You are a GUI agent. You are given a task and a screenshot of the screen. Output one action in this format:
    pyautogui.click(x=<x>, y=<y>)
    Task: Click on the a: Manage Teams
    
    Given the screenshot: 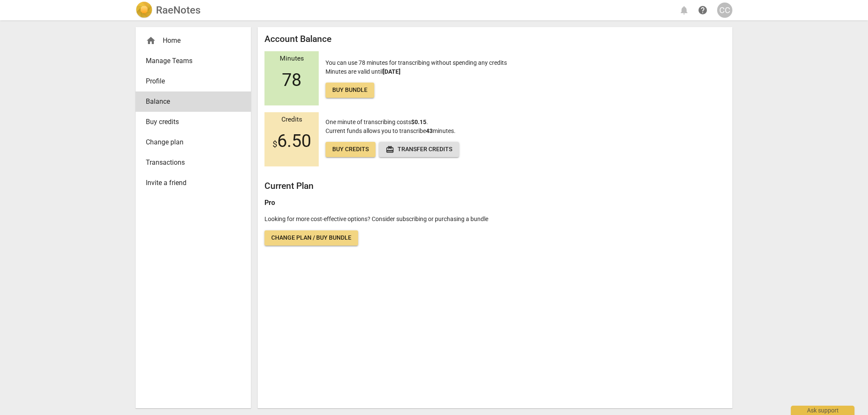 What is the action you would take?
    pyautogui.click(x=193, y=61)
    